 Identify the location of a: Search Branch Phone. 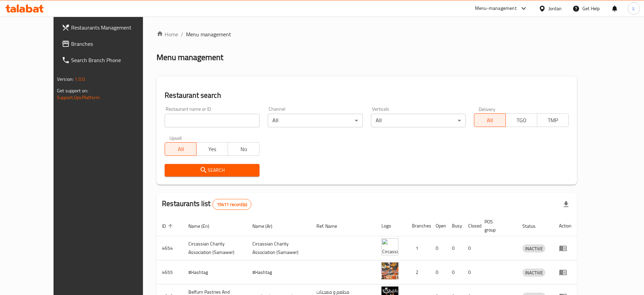
(109, 60).